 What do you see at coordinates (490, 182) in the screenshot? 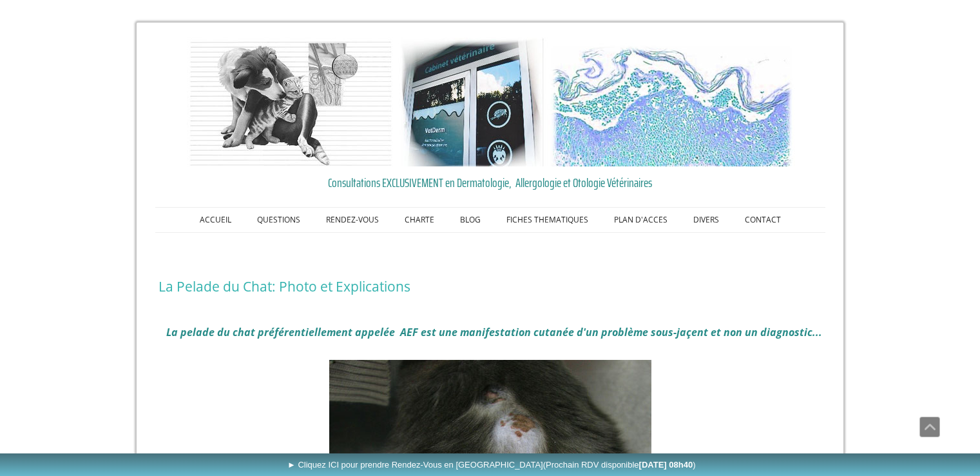
I see `span: Consultations EXCLUSIVEMENT en Dermatologie, Allergologie et Otologie Vétérinaires` at bounding box center [490, 182].